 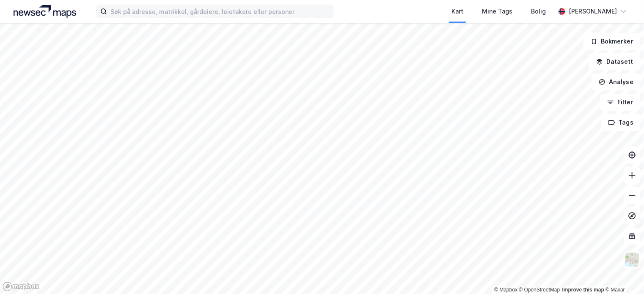 I want to click on div: Mine Tags, so click(x=497, y=12).